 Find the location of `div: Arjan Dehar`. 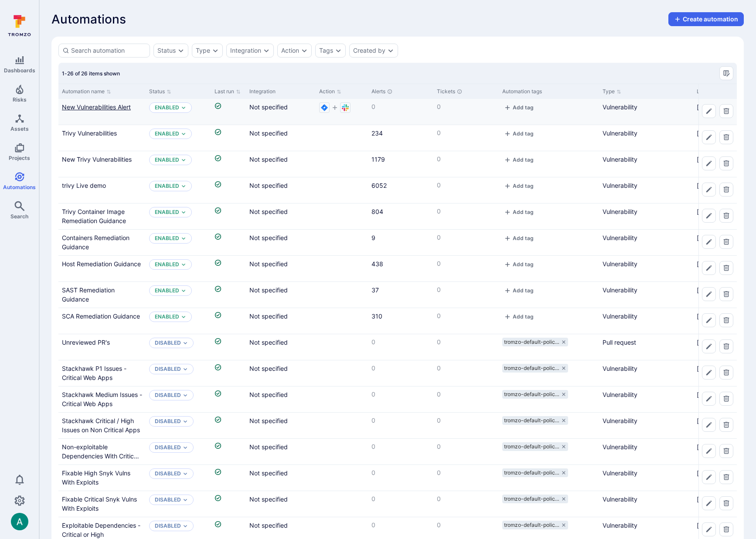

div: Arjan Dehar is located at coordinates (19, 522).